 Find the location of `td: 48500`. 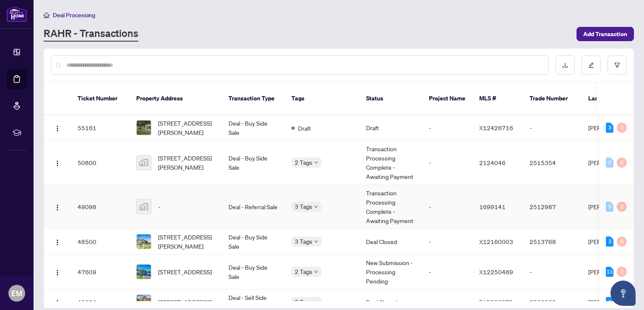

td: 48500 is located at coordinates (101, 241).